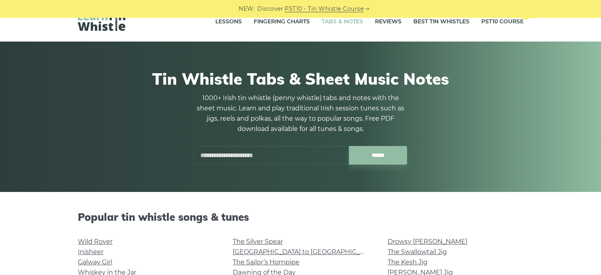 Image resolution: width=601 pixels, height=275 pixels. I want to click on a: Tabs & Notes, so click(342, 22).